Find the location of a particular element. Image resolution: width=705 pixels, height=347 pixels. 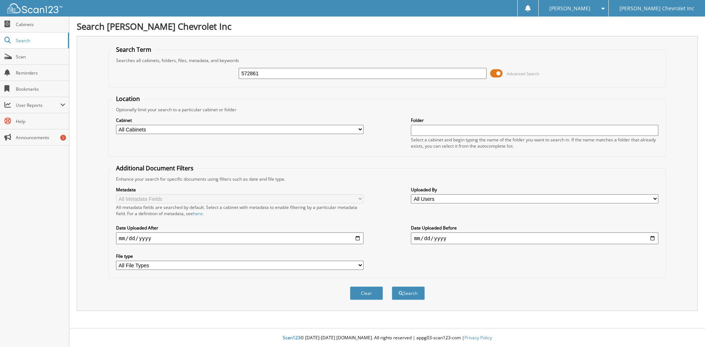

a: Privacy Policy is located at coordinates (478, 337).